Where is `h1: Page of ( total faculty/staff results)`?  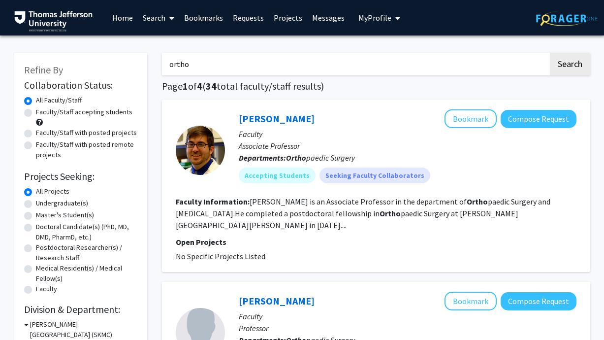 h1: Page of ( total faculty/staff results) is located at coordinates (376, 86).